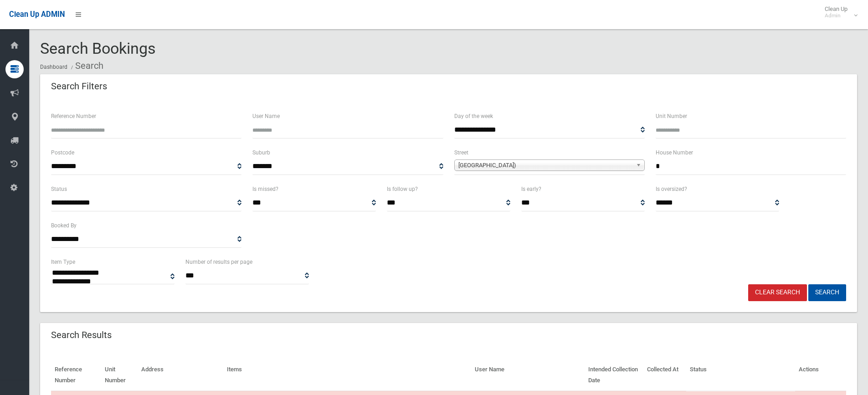  I want to click on label: Suburb, so click(261, 153).